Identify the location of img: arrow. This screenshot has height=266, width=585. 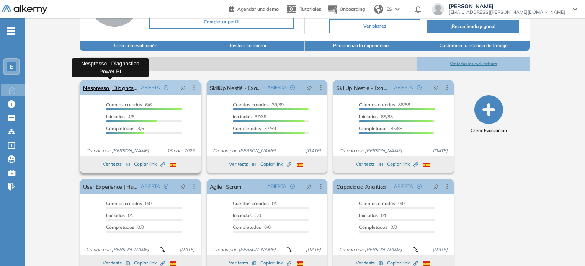
(397, 9).